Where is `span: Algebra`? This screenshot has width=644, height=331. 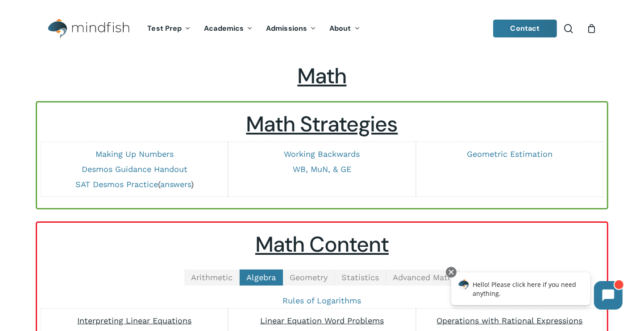
span: Algebra is located at coordinates (261, 277).